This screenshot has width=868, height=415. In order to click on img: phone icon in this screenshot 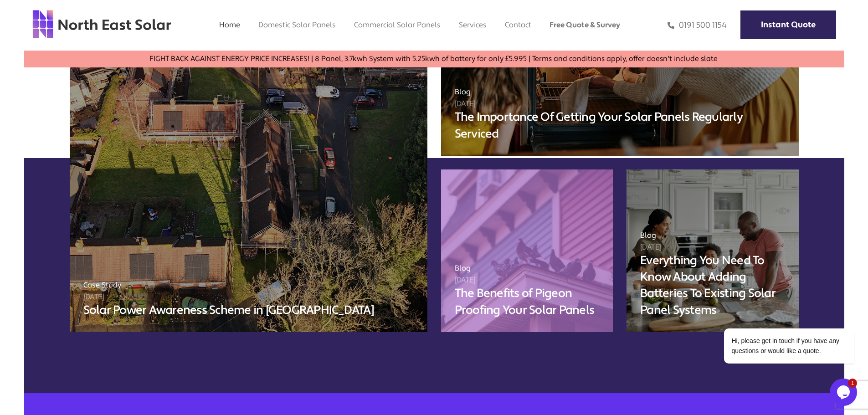, I will do `click(670, 25)`.